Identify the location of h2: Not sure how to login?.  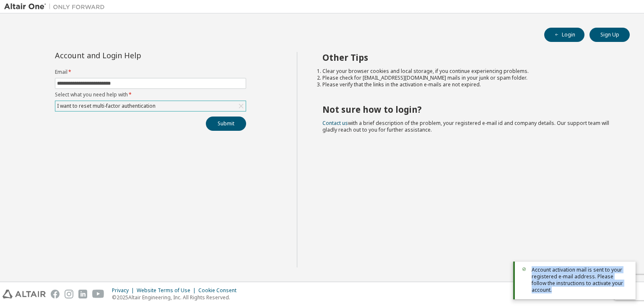
(469, 109).